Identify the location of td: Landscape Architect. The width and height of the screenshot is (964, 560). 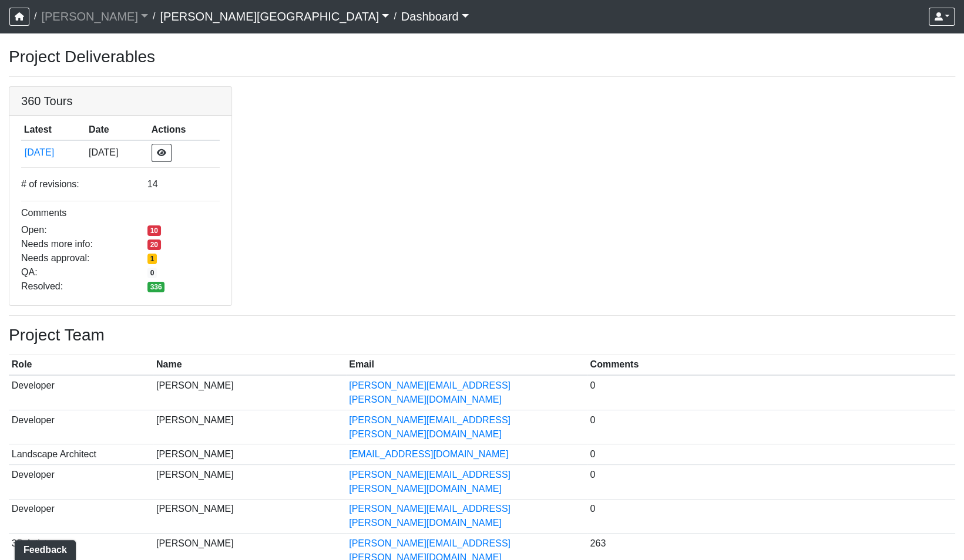
(81, 455).